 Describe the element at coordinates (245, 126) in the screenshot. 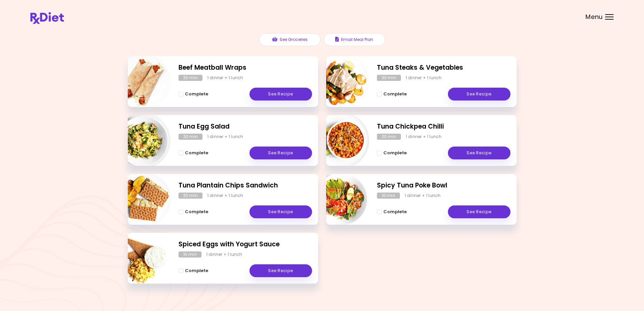

I see `h2: Tuna Egg Salad` at that location.